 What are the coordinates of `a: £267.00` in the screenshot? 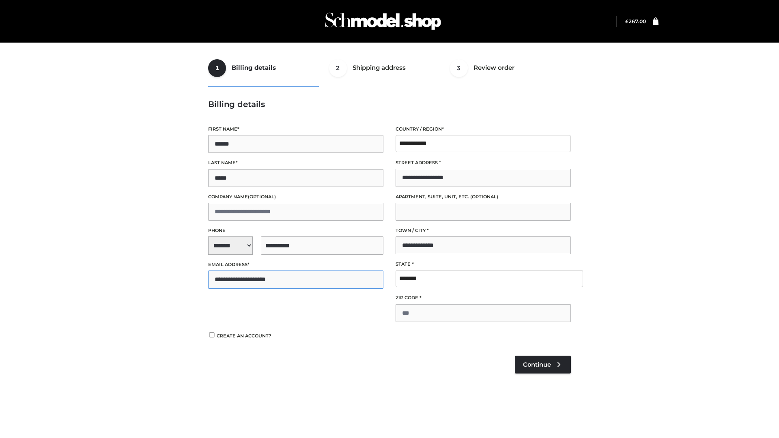 It's located at (636, 21).